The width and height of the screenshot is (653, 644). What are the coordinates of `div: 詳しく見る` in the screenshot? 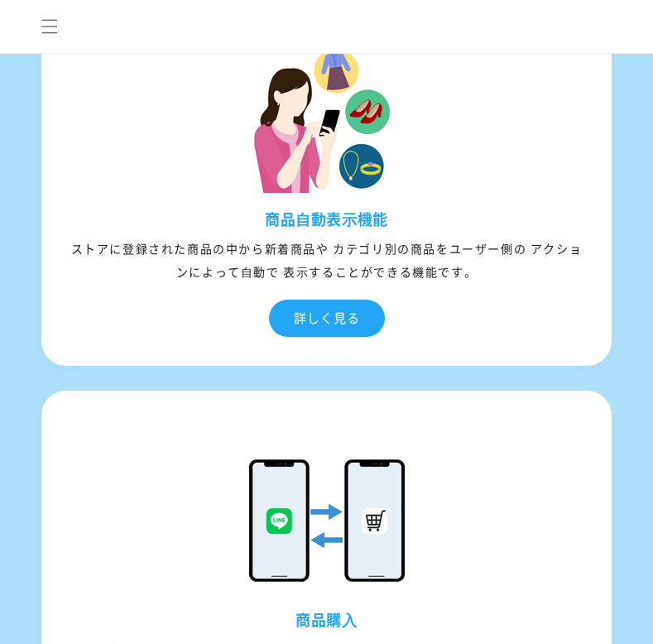 It's located at (327, 318).